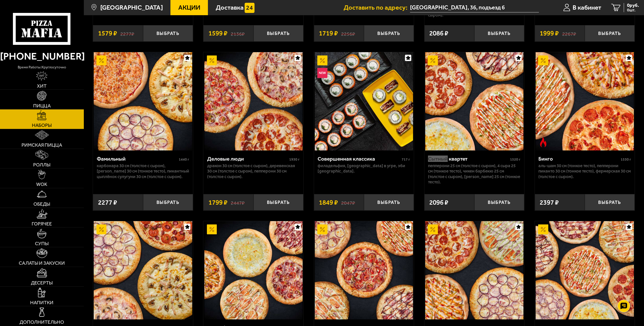 The width and height of the screenshot is (644, 326). I want to click on s: 2047 ₽, so click(348, 202).